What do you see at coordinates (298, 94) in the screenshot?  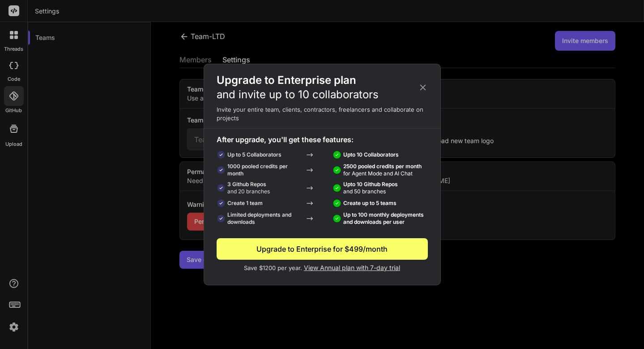 I see `span: and invite up to 10 collaborators` at bounding box center [298, 94].